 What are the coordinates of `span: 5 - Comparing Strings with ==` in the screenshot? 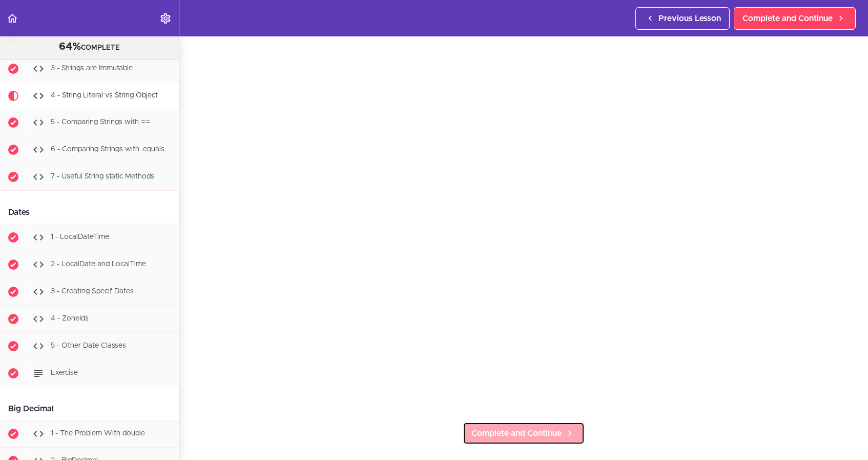 It's located at (100, 122).